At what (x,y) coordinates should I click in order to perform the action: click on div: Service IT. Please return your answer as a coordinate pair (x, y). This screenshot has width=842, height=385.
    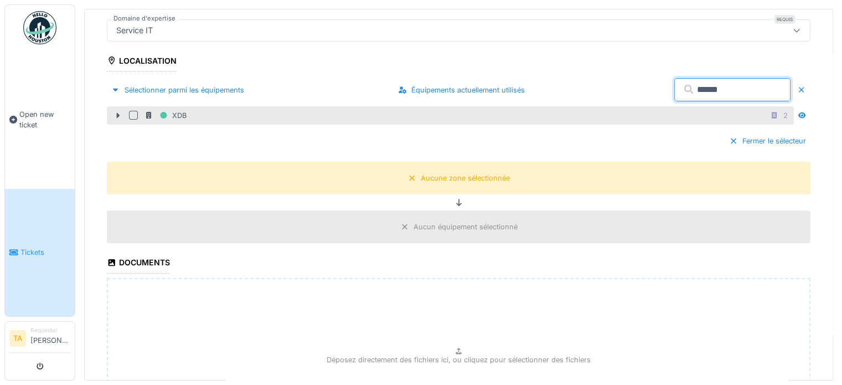
    Looking at the image, I should click on (134, 30).